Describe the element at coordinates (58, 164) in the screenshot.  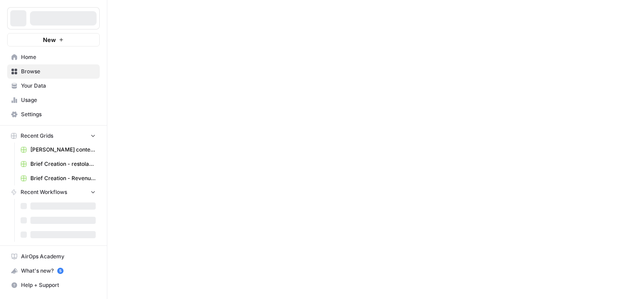
I see `a: Brief Creation - restolabs Grid (1)` at that location.